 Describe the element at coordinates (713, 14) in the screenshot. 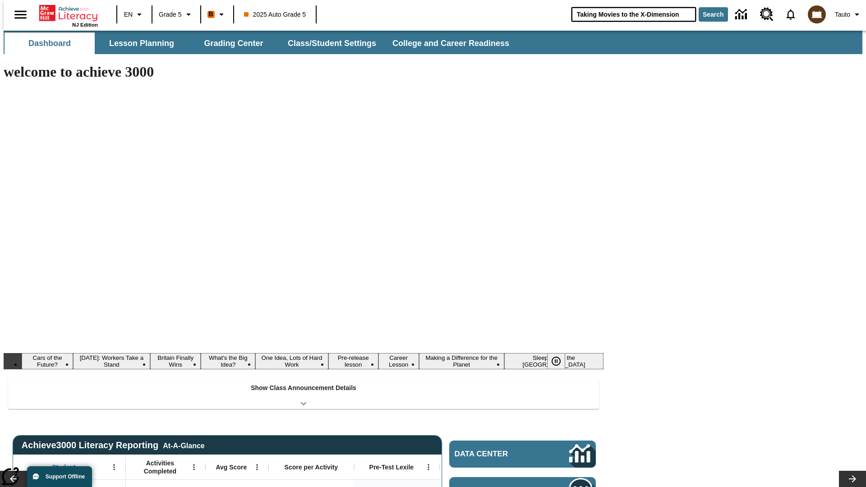

I see `button: Search` at that location.